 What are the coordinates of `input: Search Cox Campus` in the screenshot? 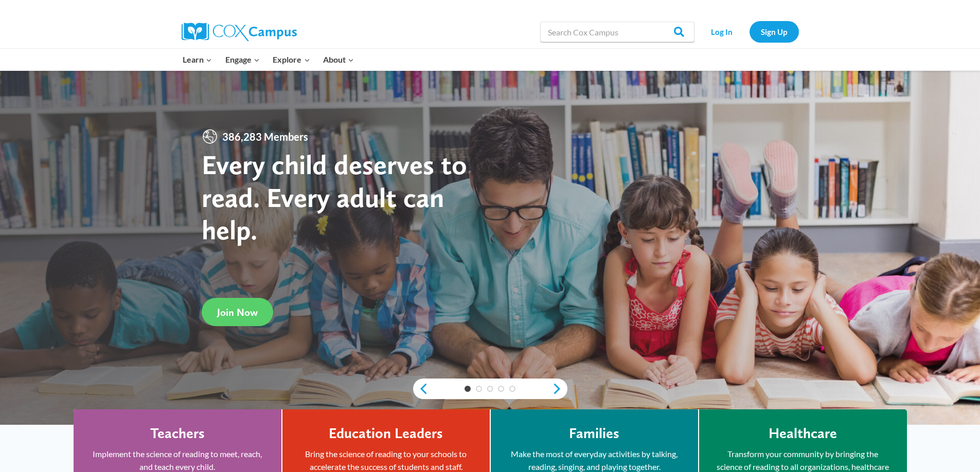 It's located at (617, 32).